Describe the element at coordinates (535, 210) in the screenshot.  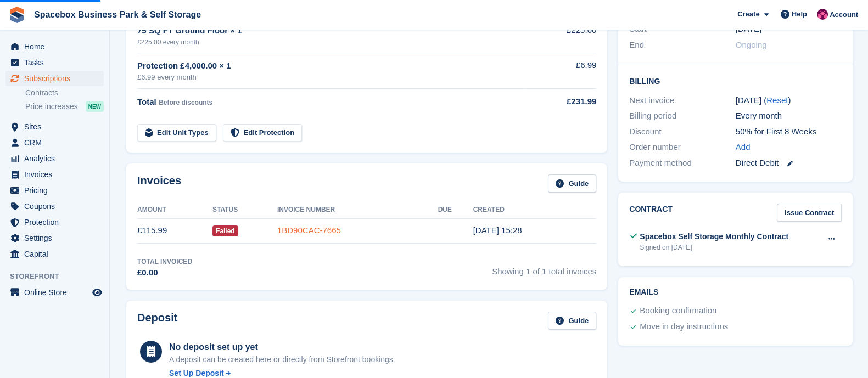
I see `th: Created` at that location.